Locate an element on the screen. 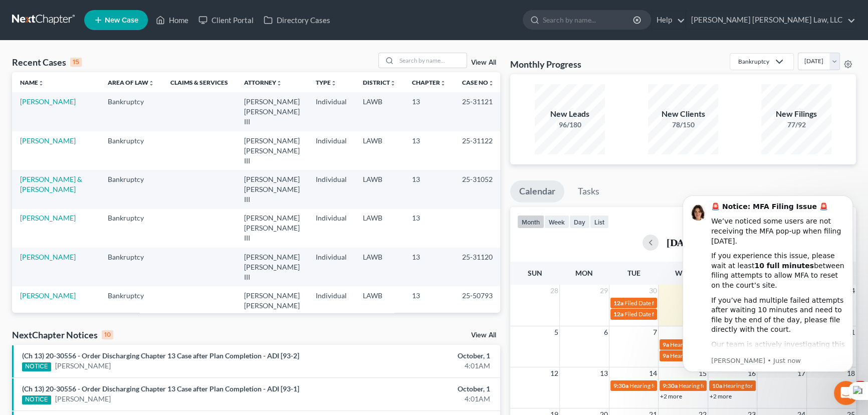 This screenshot has width=868, height=415. a: +2 more is located at coordinates (721, 396).